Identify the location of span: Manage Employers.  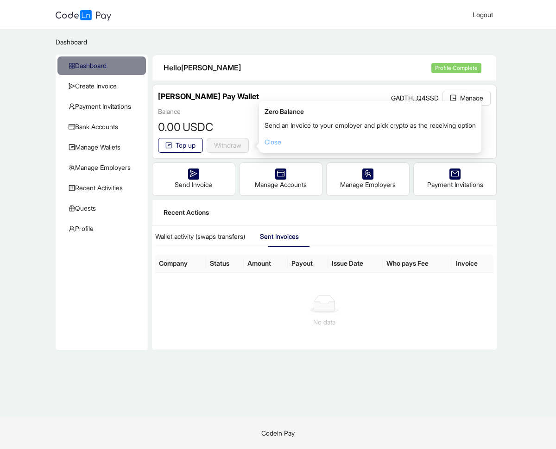
(103, 168).